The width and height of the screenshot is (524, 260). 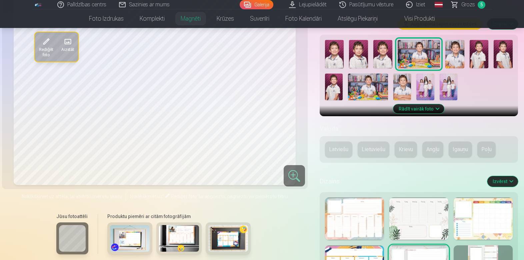 What do you see at coordinates (481, 5) in the screenshot?
I see `span: 5` at bounding box center [481, 5].